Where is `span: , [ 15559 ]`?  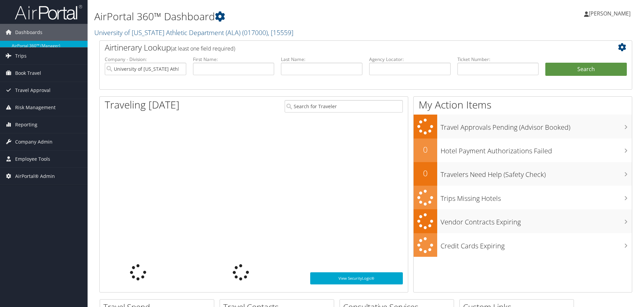 span: , [ 15559 ] is located at coordinates (280, 32).